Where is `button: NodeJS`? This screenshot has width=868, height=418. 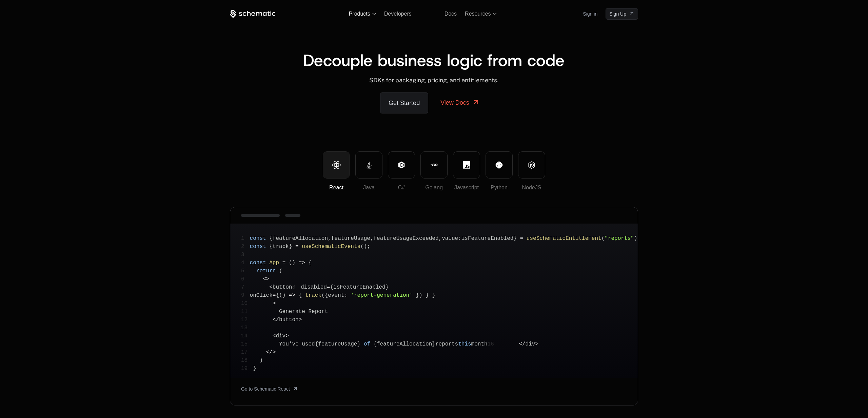
button: NodeJS is located at coordinates (532, 165).